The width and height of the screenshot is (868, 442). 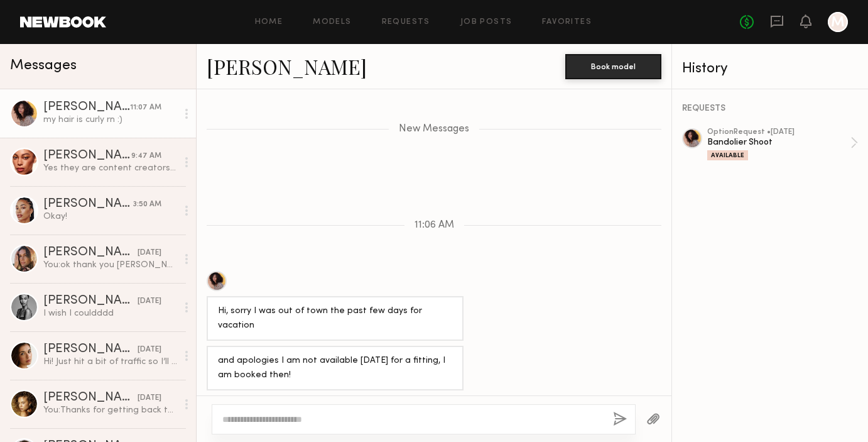 What do you see at coordinates (613, 66) in the screenshot?
I see `button: Book model` at bounding box center [613, 66].